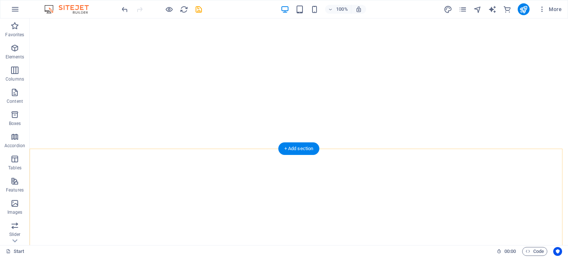  What do you see at coordinates (125, 9) in the screenshot?
I see `button: undo` at bounding box center [125, 9].